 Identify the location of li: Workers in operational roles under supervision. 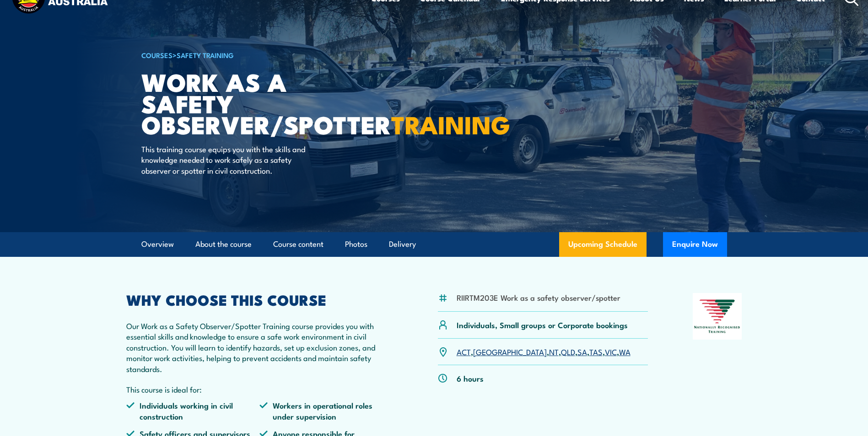
(326, 411).